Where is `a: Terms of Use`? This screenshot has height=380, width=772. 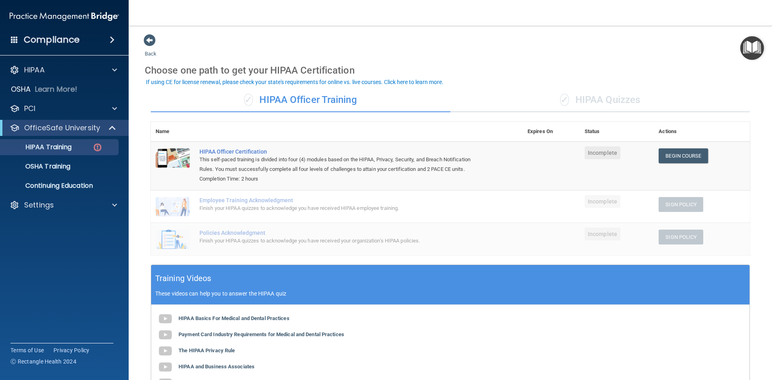
a: Terms of Use is located at coordinates (27, 350).